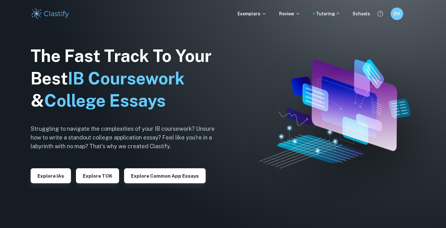 The width and height of the screenshot is (446, 228). I want to click on a: Tutoring, so click(328, 14).